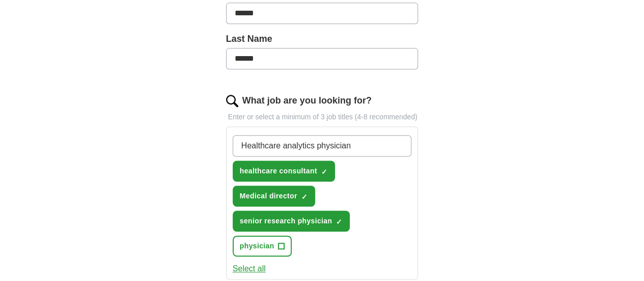 The image size is (644, 281). I want to click on button: Select all, so click(249, 269).